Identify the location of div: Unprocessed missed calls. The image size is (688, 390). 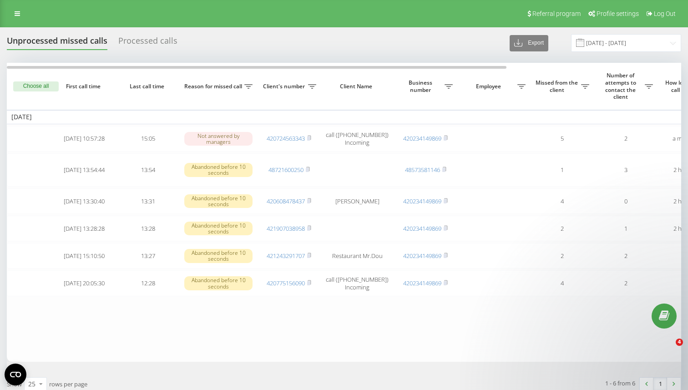
(57, 43).